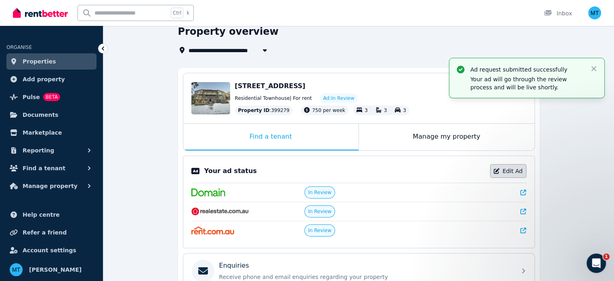 The height and width of the screenshot is (281, 614). Describe the element at coordinates (447, 137) in the screenshot. I see `div: Manage my property` at that location.